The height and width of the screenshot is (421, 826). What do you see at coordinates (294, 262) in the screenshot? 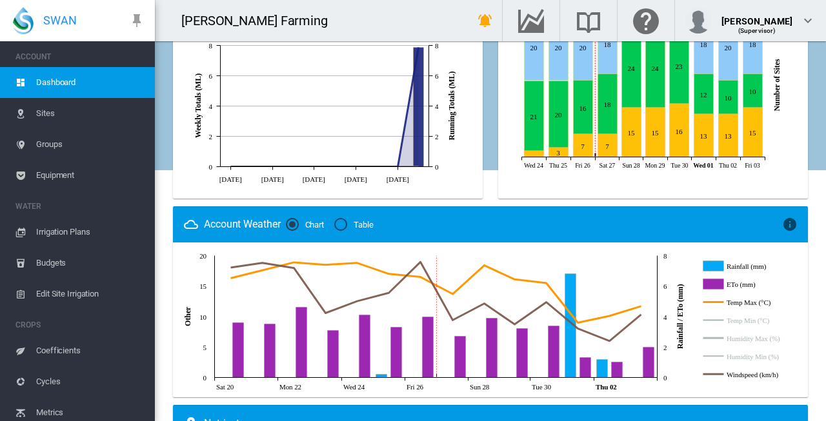
I see `circle: Temp Max (°C) Sep 22, 2025 18.9` at bounding box center [294, 262].